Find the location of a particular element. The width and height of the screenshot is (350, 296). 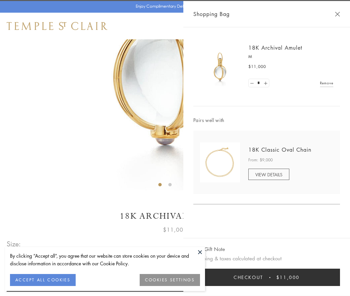

p: Shipping & taxes calculated at checkout is located at coordinates (267, 259).